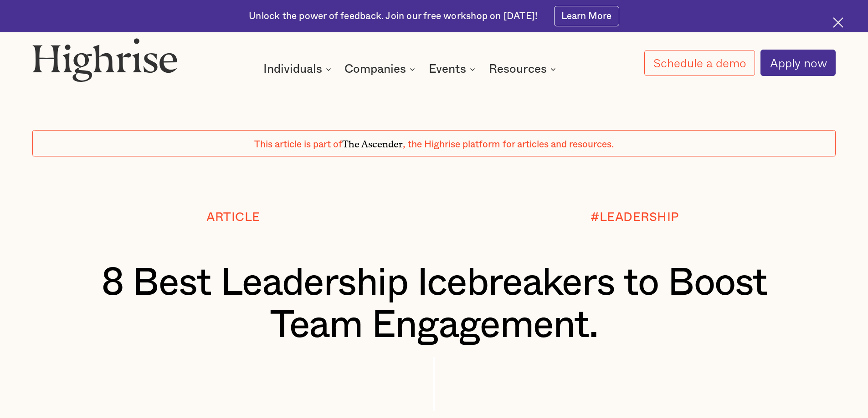 This screenshot has width=868, height=418. Describe the element at coordinates (586, 16) in the screenshot. I see `a: Learn More` at that location.